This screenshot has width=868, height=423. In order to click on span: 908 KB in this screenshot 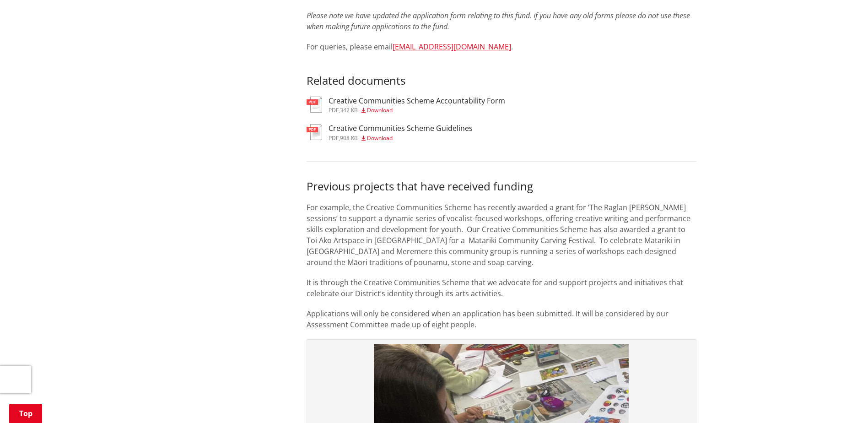, I will do `click(348, 137)`.